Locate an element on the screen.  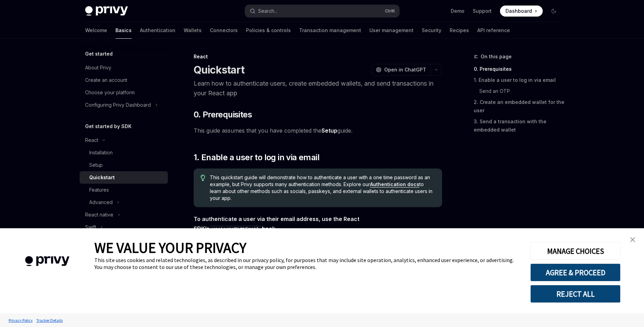
a: Basics is located at coordinates (123, 31).